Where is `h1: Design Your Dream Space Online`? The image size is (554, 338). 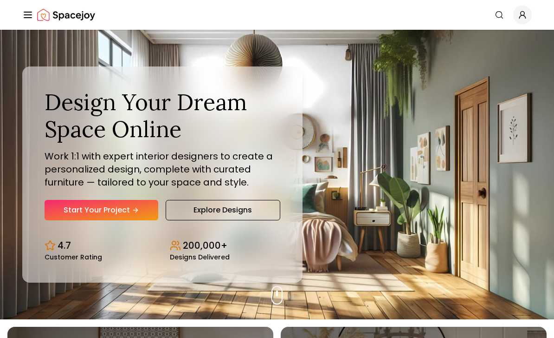 h1: Design Your Dream Space Online is located at coordinates (163, 115).